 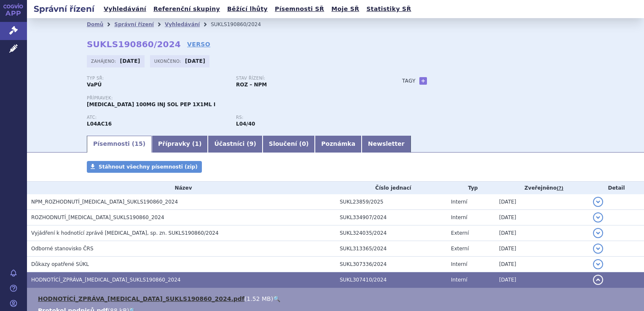 I want to click on li: SUKLS190860/2024, so click(x=241, y=24).